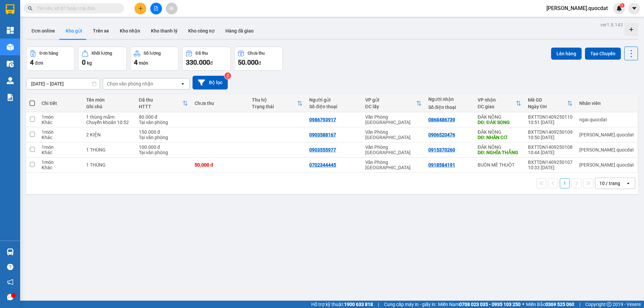  Describe the element at coordinates (619, 8) in the screenshot. I see `img: icon-new-feature` at that location.